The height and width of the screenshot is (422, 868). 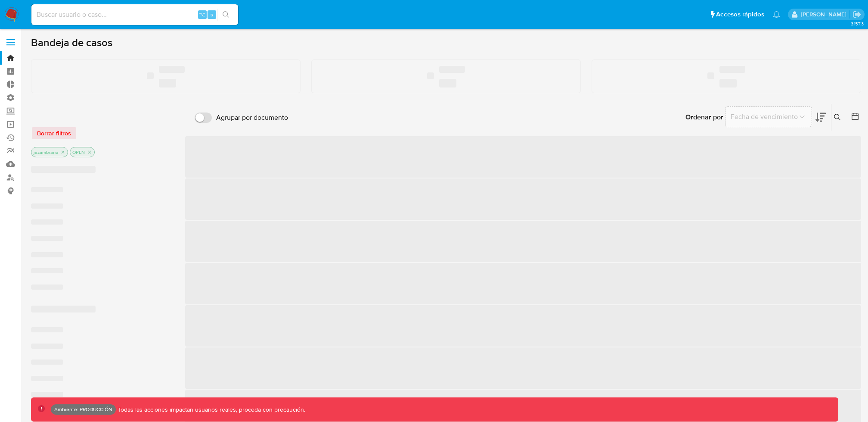 I want to click on button: search-icon, so click(x=226, y=15).